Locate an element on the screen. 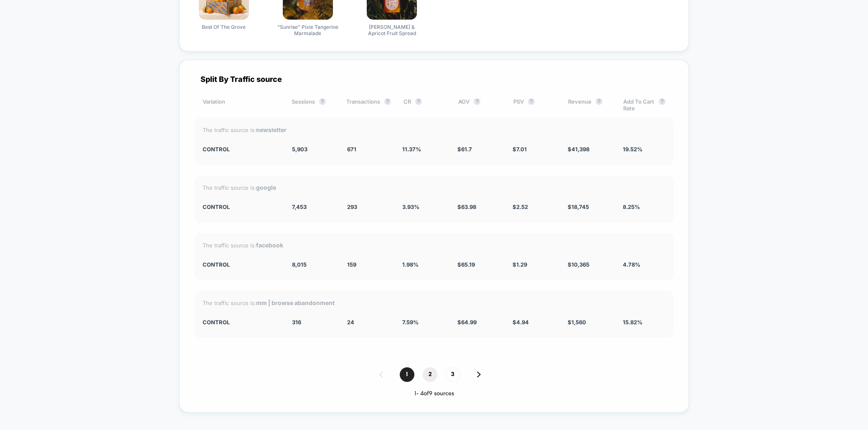  span: $ 2.52 is located at coordinates (520, 207).